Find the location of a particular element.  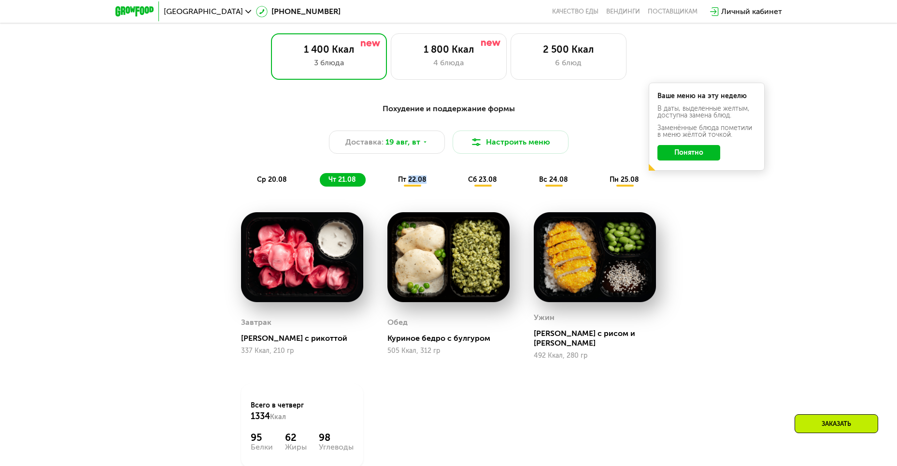

span: чт 21.08 is located at coordinates (342, 179).